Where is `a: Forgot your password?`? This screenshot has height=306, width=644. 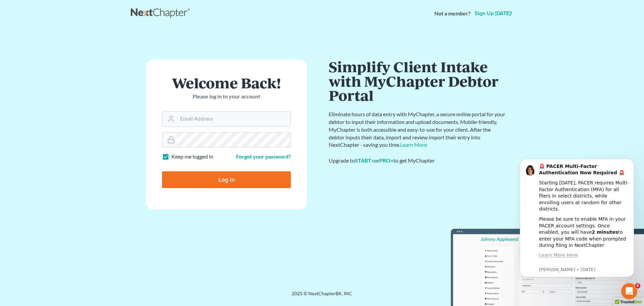
a: Forgot your password? is located at coordinates (263, 156).